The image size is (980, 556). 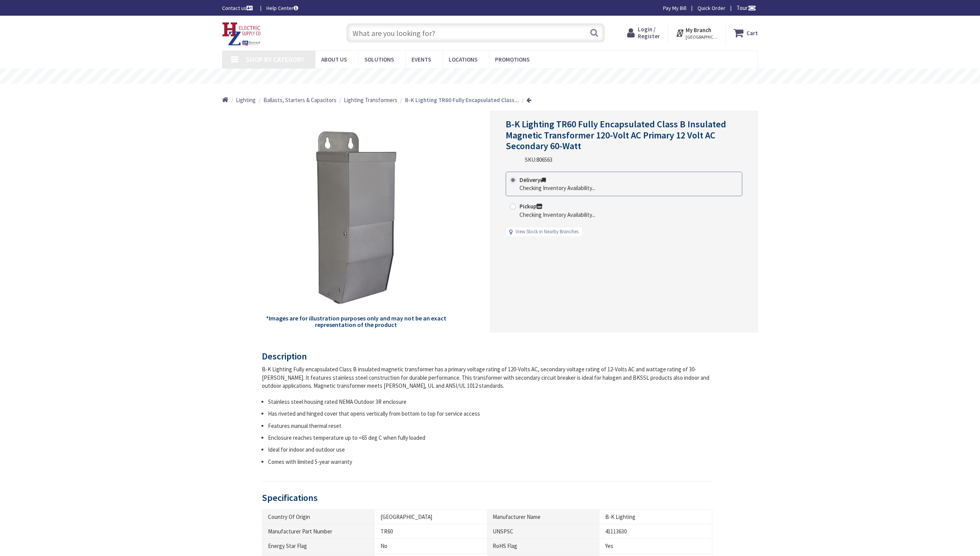 I want to click on span: 806563, so click(x=545, y=159).